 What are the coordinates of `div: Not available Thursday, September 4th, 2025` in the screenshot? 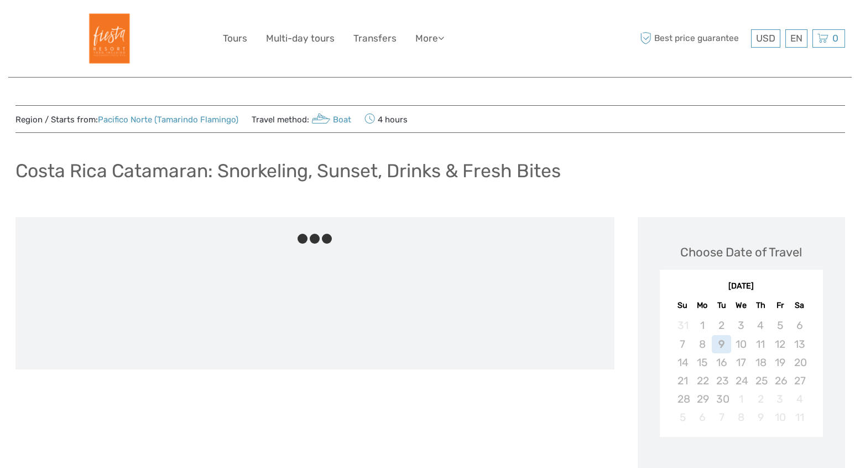 It's located at (761, 325).